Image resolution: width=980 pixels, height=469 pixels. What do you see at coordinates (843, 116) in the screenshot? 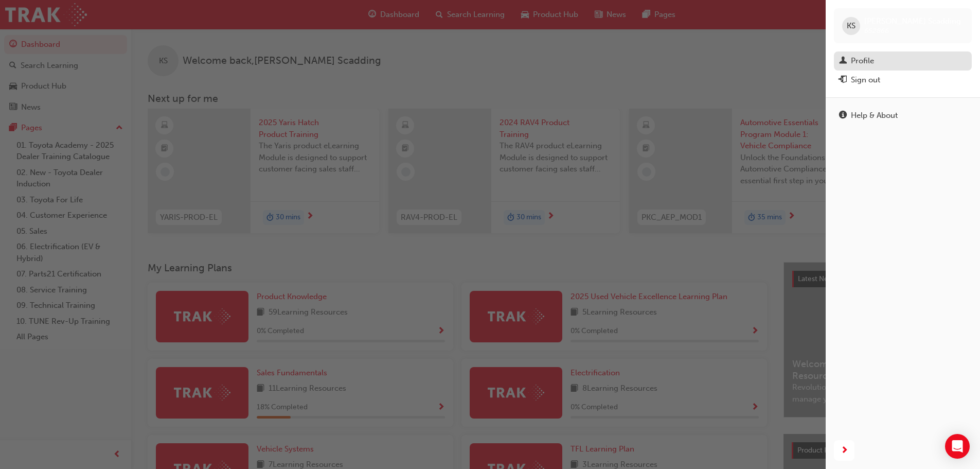
I see `span: info-icon` at bounding box center [843, 116].